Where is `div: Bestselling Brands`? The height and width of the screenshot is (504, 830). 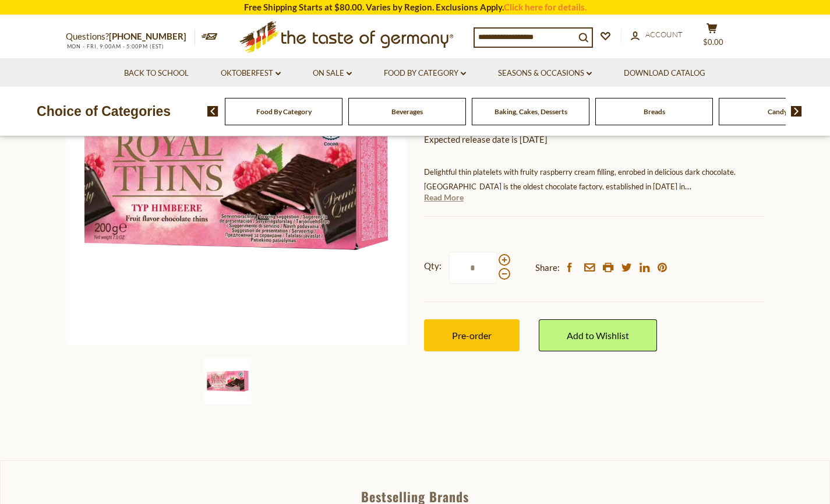
div: Bestselling Brands is located at coordinates (415, 496).